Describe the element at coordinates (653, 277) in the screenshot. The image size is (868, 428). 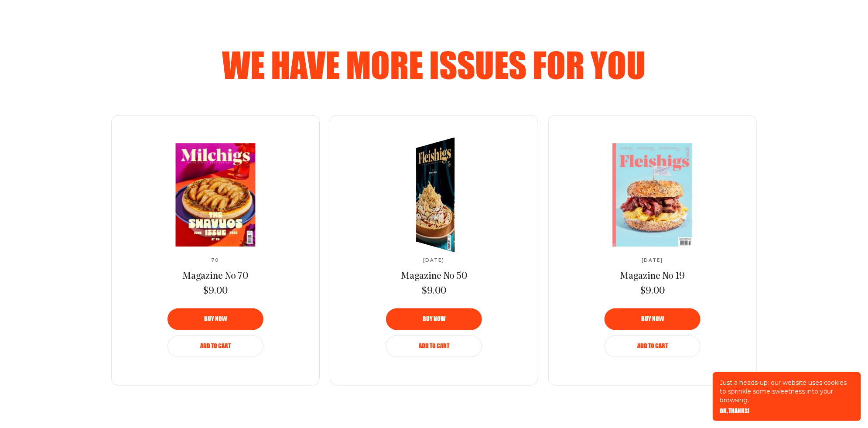
I see `a: Magazine No 19` at that location.